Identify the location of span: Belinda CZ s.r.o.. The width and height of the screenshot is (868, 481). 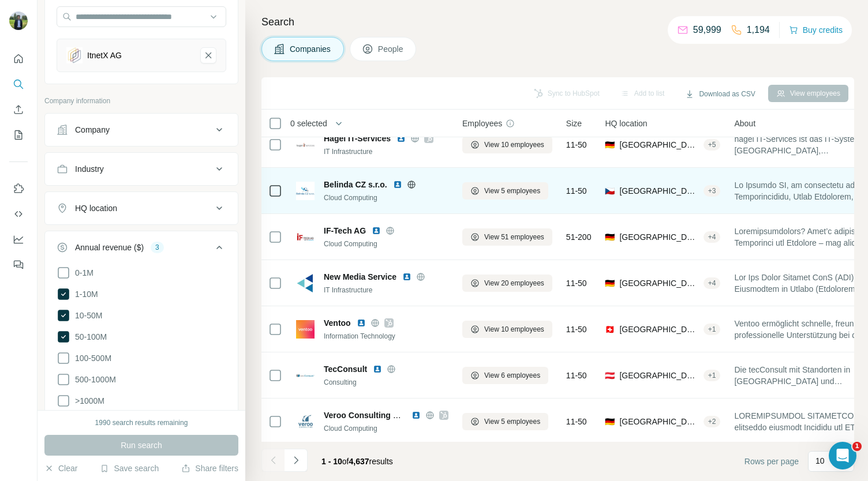
(355, 185).